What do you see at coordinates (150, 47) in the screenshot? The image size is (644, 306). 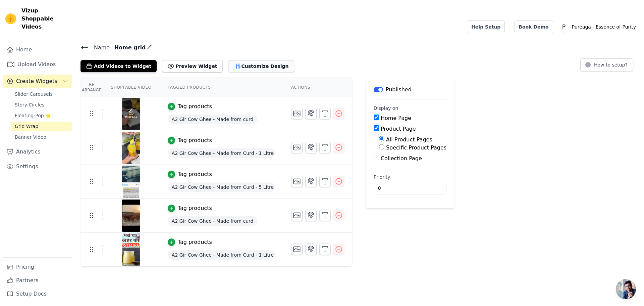 I see `div: Edit Name` at bounding box center [150, 47].